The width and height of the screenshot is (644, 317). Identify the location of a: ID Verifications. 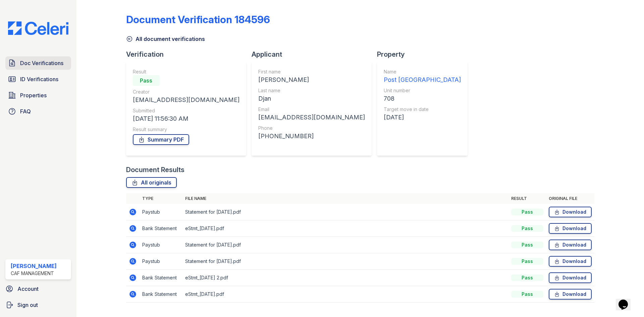
(38, 79).